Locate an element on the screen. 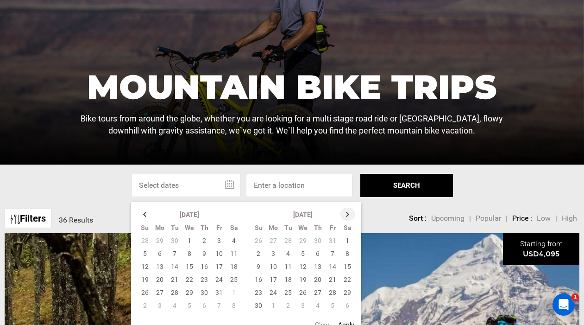 This screenshot has width=584, height=325. span: Popular is located at coordinates (489, 218).